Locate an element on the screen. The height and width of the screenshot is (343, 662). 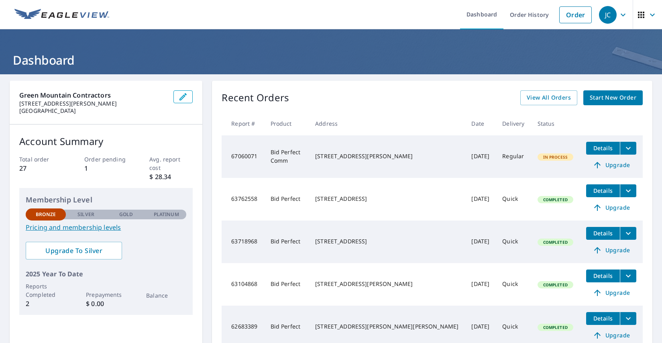
p: Membership Level is located at coordinates (106, 199).